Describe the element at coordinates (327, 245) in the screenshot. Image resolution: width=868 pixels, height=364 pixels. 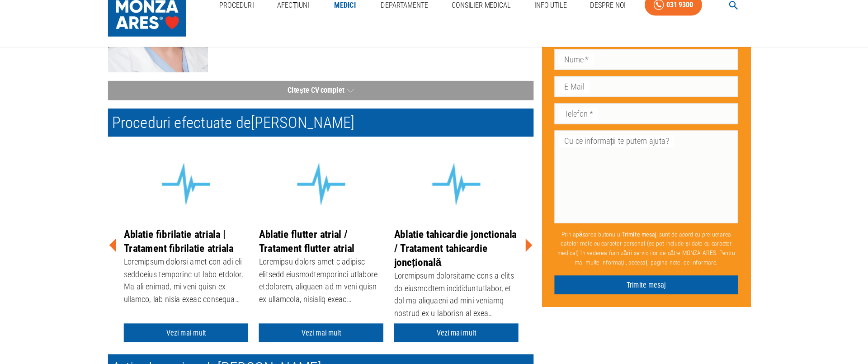
I see `a: Ablatie flutter atrial / Tratament flutter atrial` at that location.